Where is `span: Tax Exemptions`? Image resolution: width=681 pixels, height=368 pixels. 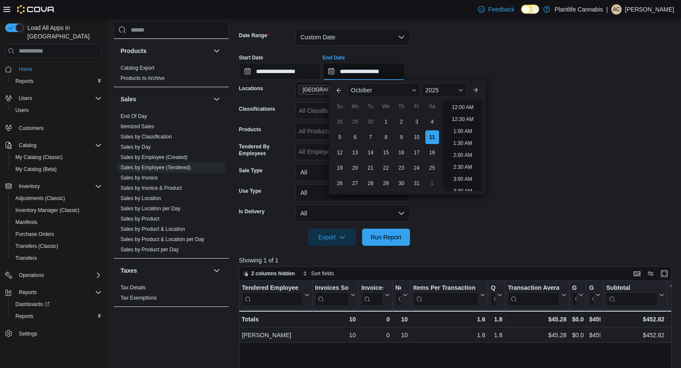 span: Tax Exemptions is located at coordinates (139, 298).